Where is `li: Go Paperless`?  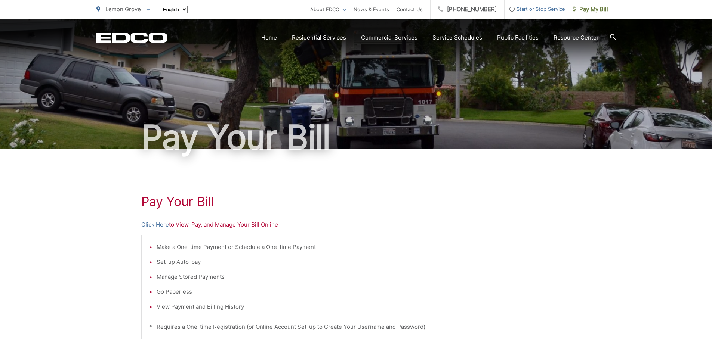 li: Go Paperless is located at coordinates (360, 292).